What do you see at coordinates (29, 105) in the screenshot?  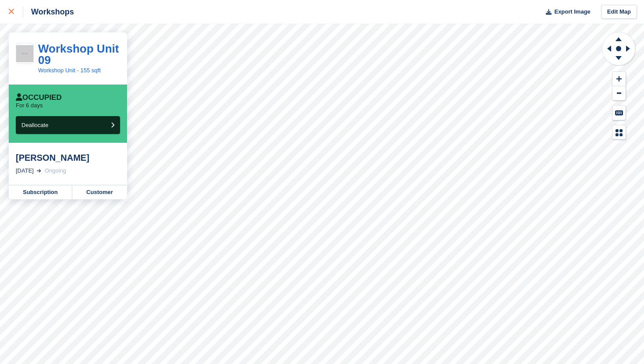 I see `p: For 6 days` at bounding box center [29, 105].